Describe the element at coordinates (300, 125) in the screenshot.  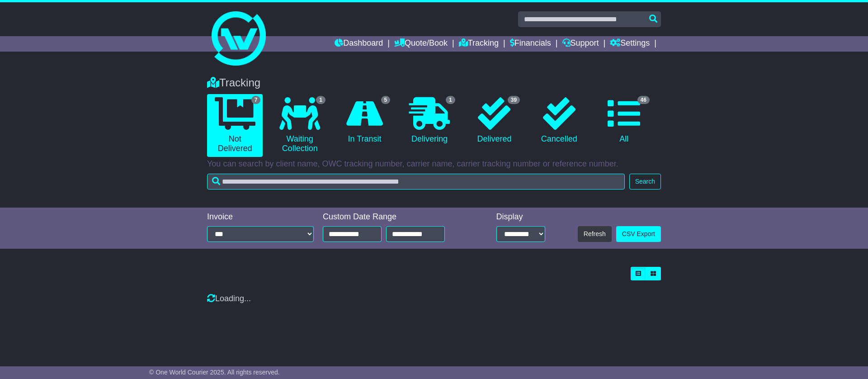
I see `a: 1 Waiting Collection` at that location.